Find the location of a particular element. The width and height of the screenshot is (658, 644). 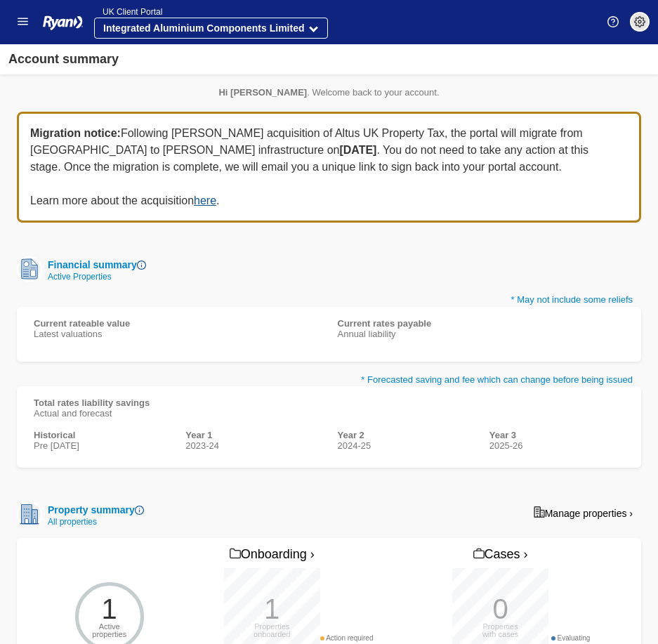

b: Migration notice: is located at coordinates (75, 133).